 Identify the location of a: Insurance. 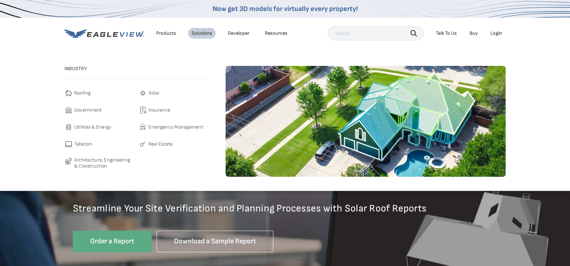
(172, 110).